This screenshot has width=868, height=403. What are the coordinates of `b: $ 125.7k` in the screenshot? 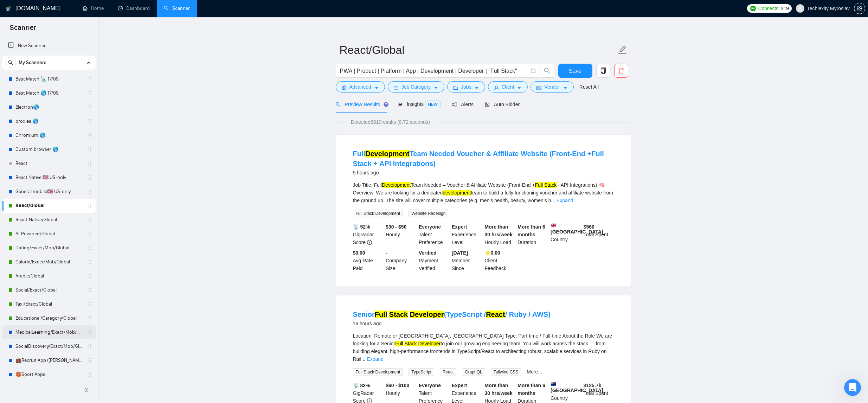 It's located at (592, 386).